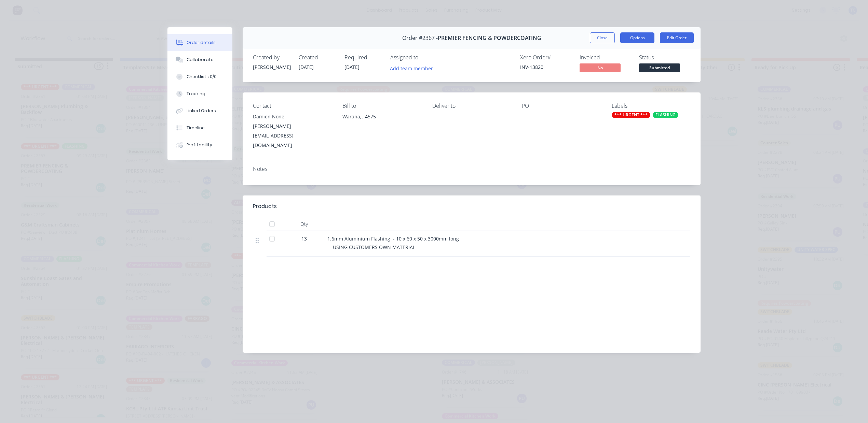 The height and width of the screenshot is (423, 868). I want to click on button: Options, so click(637, 38).